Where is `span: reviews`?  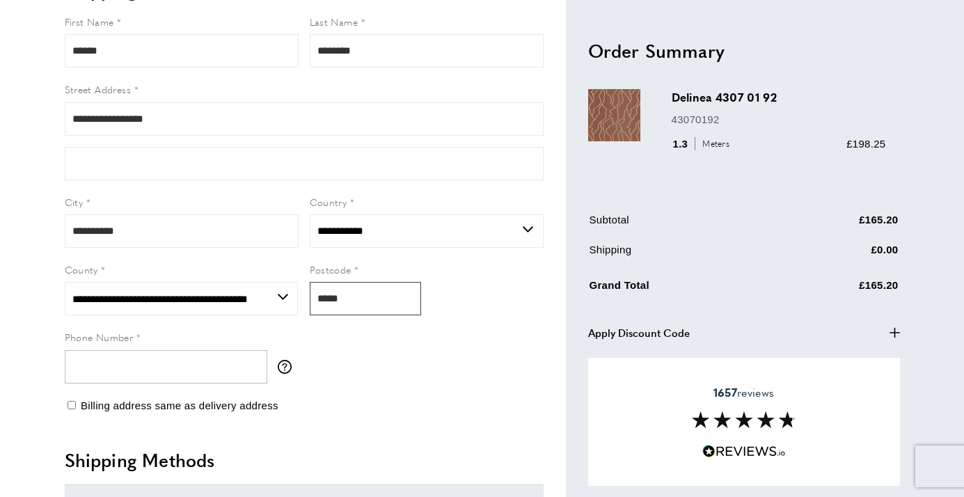
span: reviews is located at coordinates (743, 392).